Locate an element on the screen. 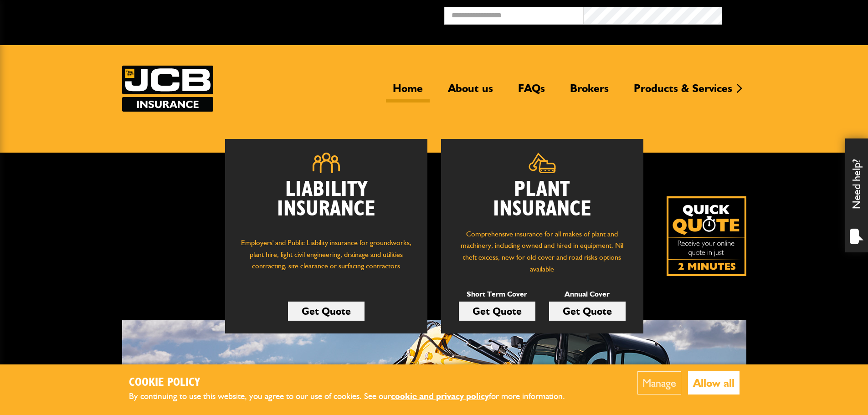 The height and width of the screenshot is (415, 868). a: cookie and privacy policy is located at coordinates (439, 395).